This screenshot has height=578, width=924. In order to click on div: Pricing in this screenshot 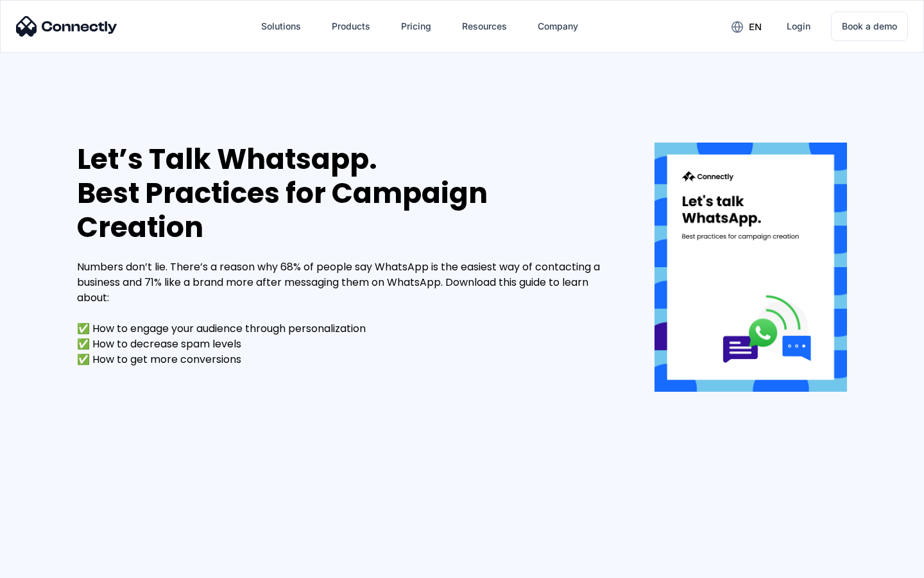, I will do `click(416, 27)`.